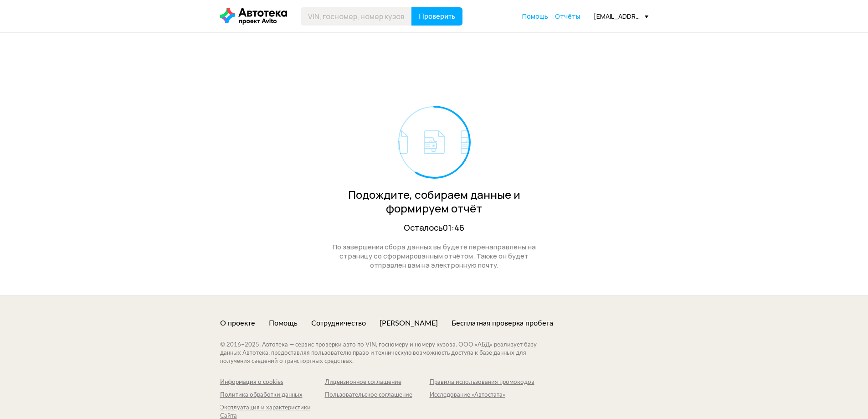 The image size is (868, 419). I want to click on div: Политика обработки данных, so click(272, 395).